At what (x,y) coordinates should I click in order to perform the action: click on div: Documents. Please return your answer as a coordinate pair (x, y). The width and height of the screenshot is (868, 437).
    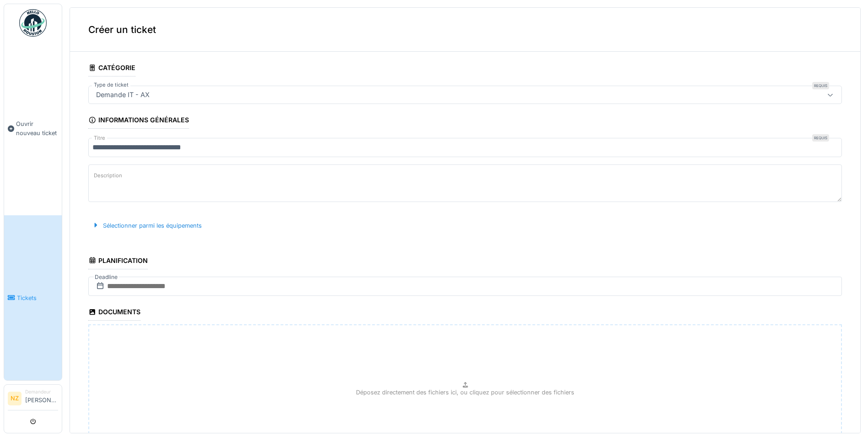
    Looking at the image, I should click on (115, 313).